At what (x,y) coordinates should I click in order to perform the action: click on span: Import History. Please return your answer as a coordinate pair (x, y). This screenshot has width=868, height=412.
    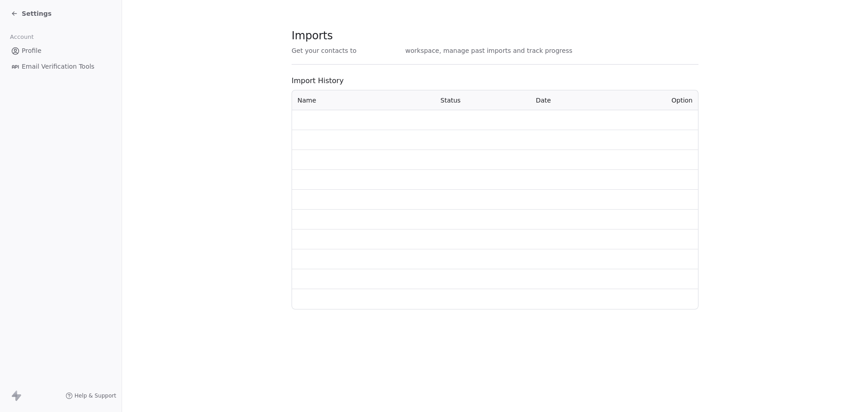
    Looking at the image, I should click on (495, 81).